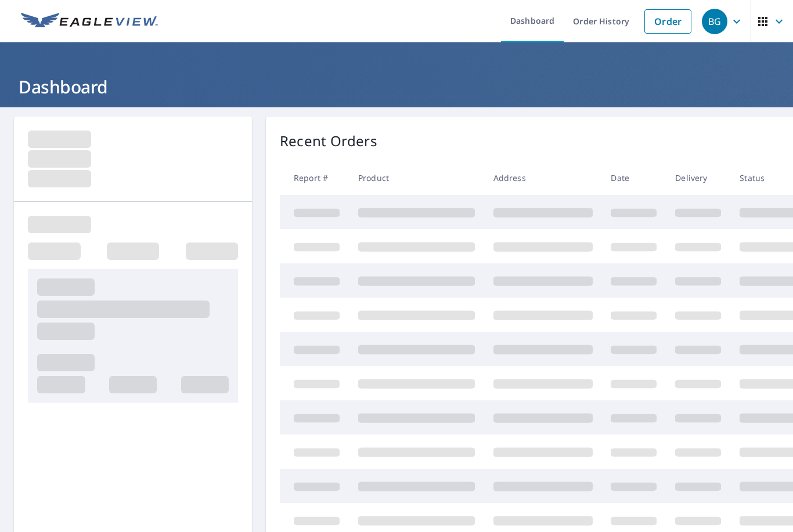 The image size is (793, 532). I want to click on th: Report #, so click(315, 177).